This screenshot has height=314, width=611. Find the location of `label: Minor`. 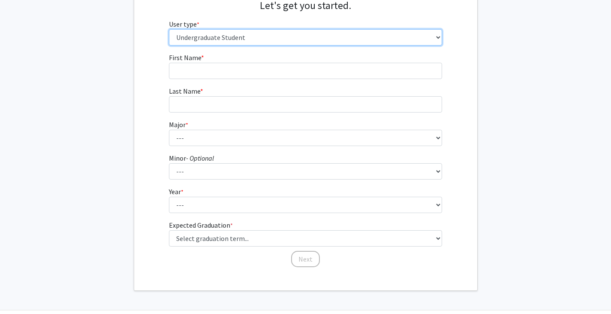

label: Minor is located at coordinates (191, 158).